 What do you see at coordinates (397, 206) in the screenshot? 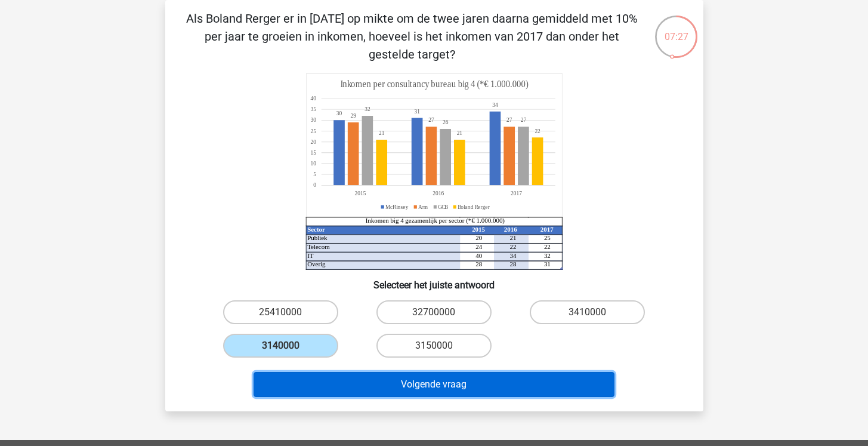
I see `tspan: McFlinsey` at bounding box center [397, 206].